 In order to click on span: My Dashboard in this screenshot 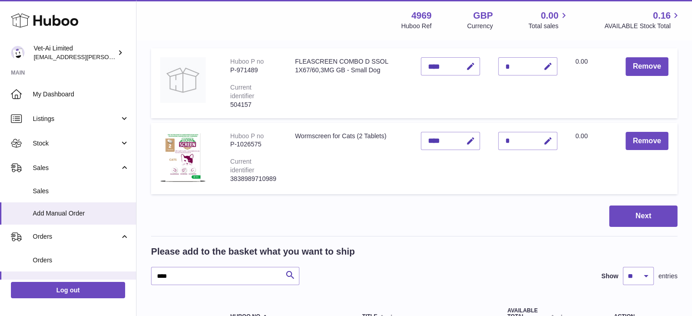, I will do `click(81, 94)`.